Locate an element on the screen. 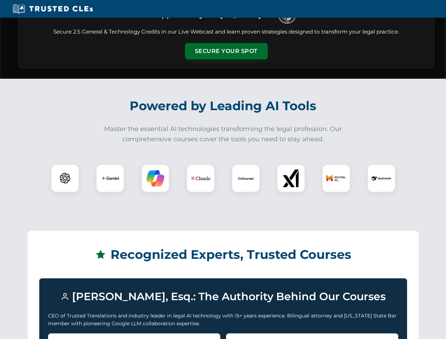  div: Copilot is located at coordinates (156, 179).